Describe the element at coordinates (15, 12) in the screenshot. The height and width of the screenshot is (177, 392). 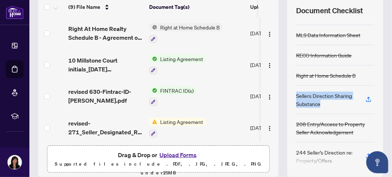
I see `img: logo` at that location.